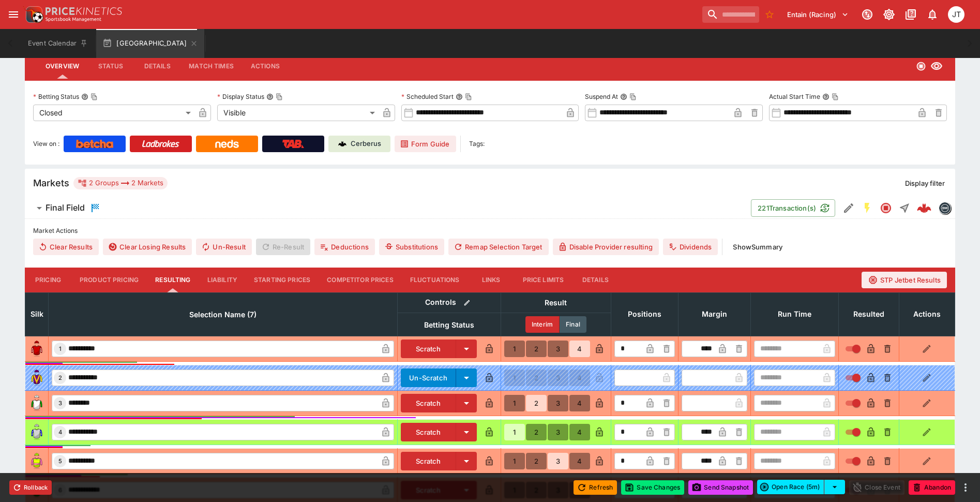 Image resolution: width=980 pixels, height=502 pixels. Describe the element at coordinates (449, 302) in the screenshot. I see `th: Controls` at that location.